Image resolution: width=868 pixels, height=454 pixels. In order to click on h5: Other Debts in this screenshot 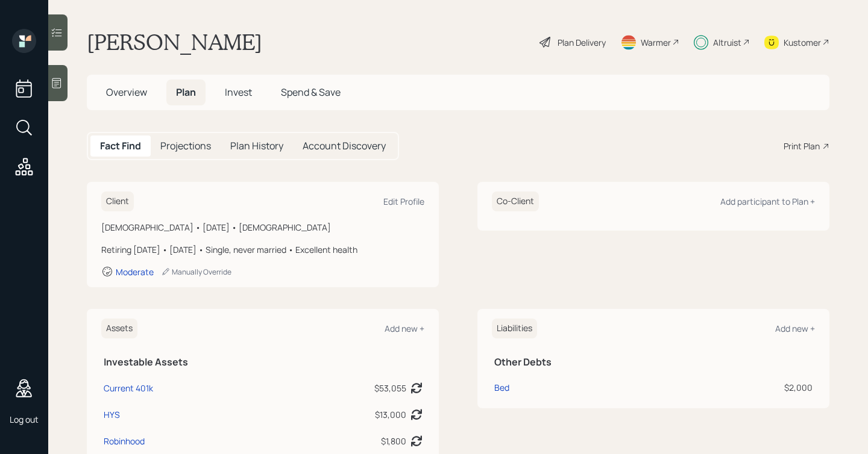, I will do `click(653, 362)`.